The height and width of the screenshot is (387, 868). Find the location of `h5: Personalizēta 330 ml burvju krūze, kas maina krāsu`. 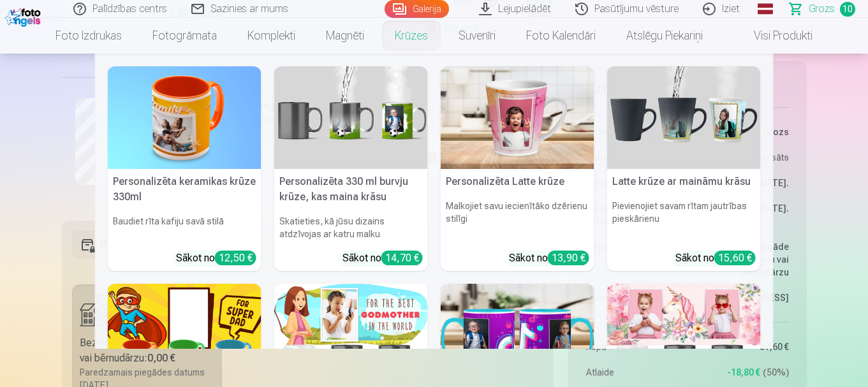

h5: Personalizēta 330 ml burvju krūze, kas maina krāsu is located at coordinates (351, 189).